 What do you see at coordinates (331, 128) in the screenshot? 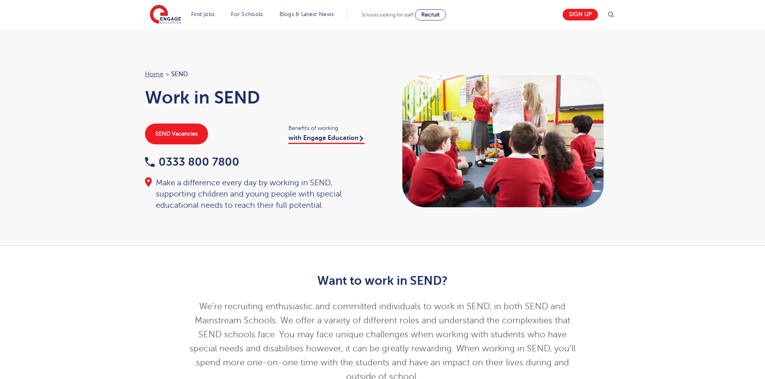
I see `span: Benefits of working` at bounding box center [331, 128].